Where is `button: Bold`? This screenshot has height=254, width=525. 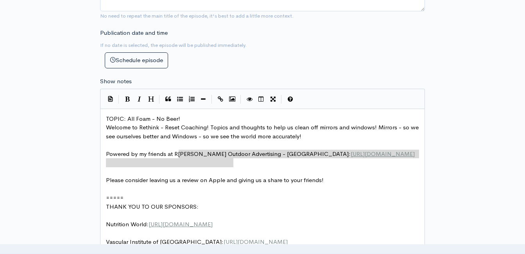
button: Bold is located at coordinates (128, 99).